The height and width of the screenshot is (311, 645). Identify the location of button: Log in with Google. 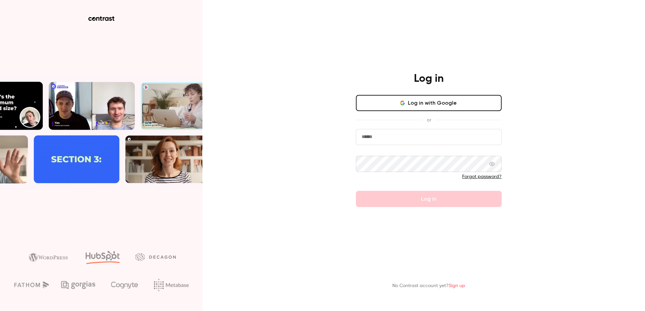
(428, 103).